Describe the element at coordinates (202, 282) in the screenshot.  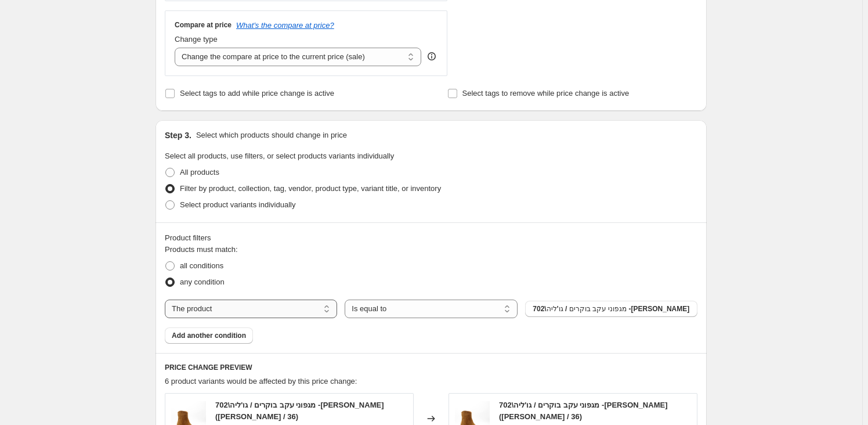
I see `span: any condition` at that location.